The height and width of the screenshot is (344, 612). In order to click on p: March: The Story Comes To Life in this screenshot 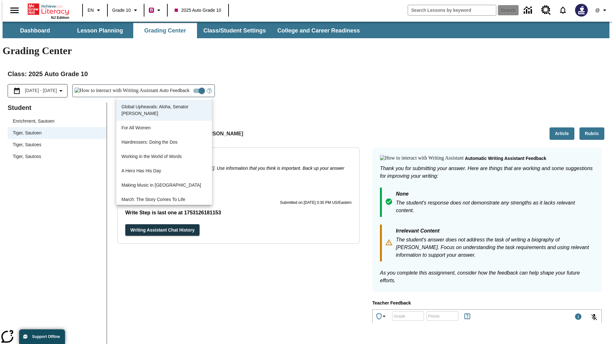, I will do `click(164, 199)`.